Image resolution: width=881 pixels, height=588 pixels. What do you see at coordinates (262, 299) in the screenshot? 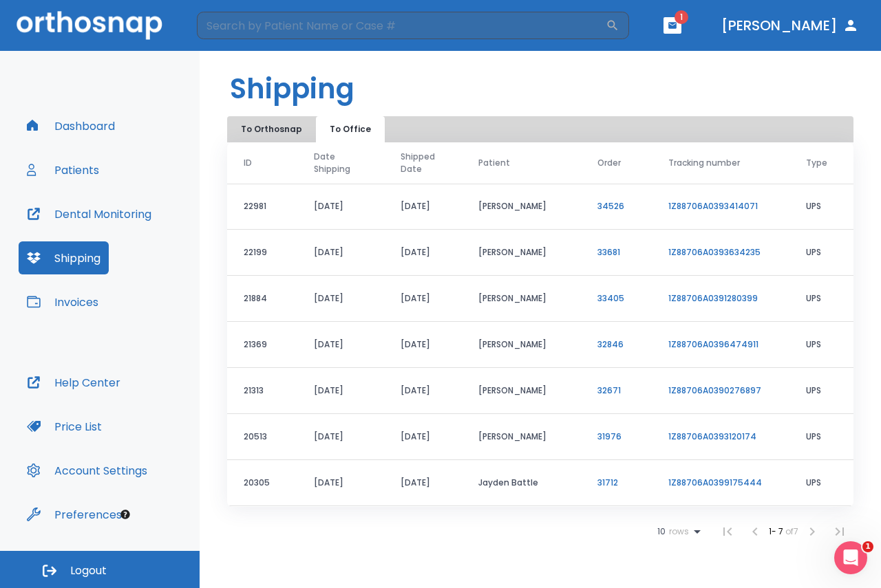
I see `td: 21884` at bounding box center [262, 299].